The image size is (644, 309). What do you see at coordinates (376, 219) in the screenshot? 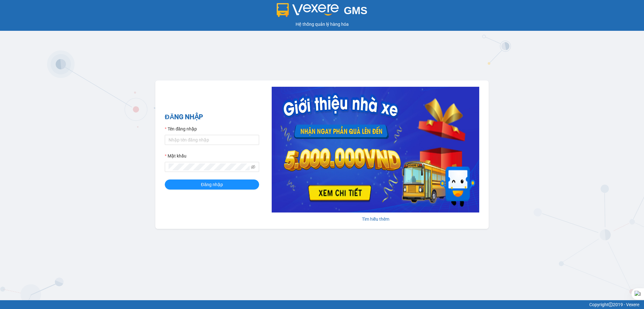
I see `div: Tìm hiểu thêm` at bounding box center [376, 219].